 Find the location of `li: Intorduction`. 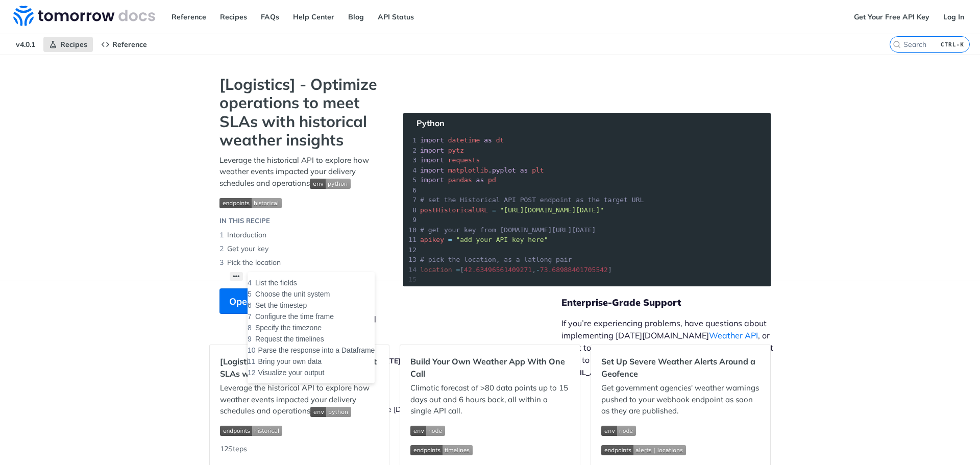

li: Intorduction is located at coordinates (301, 235).